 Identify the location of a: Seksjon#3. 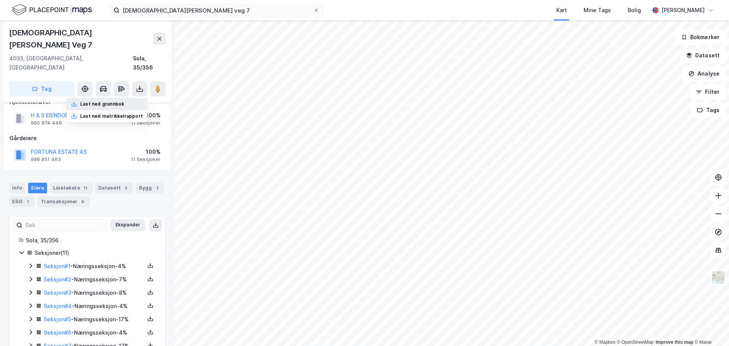
(57, 293).